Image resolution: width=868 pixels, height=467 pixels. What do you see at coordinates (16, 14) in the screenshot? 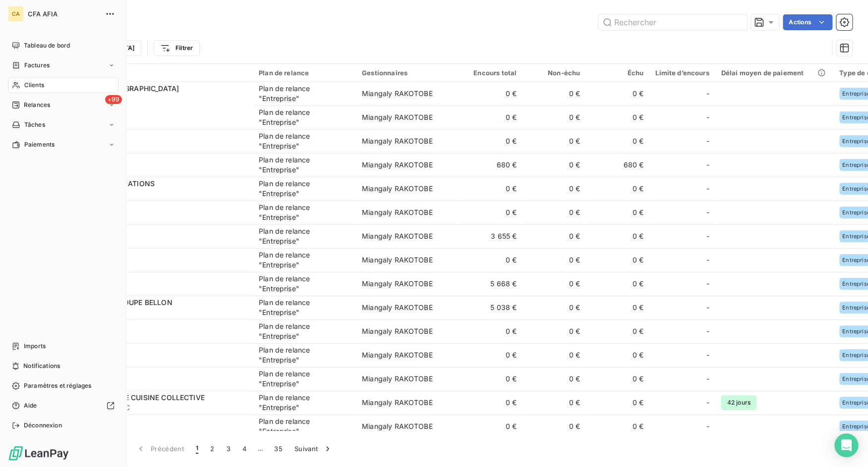
I see `div: CA` at bounding box center [16, 14].